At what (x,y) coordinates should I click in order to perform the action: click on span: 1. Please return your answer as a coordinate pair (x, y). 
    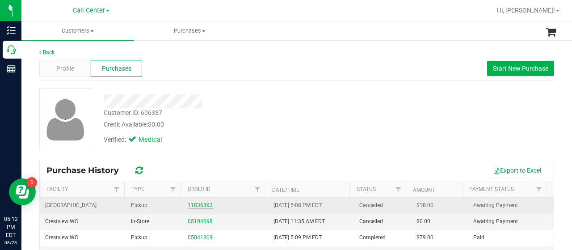
    Looking at the image, I should click on (5, 5).